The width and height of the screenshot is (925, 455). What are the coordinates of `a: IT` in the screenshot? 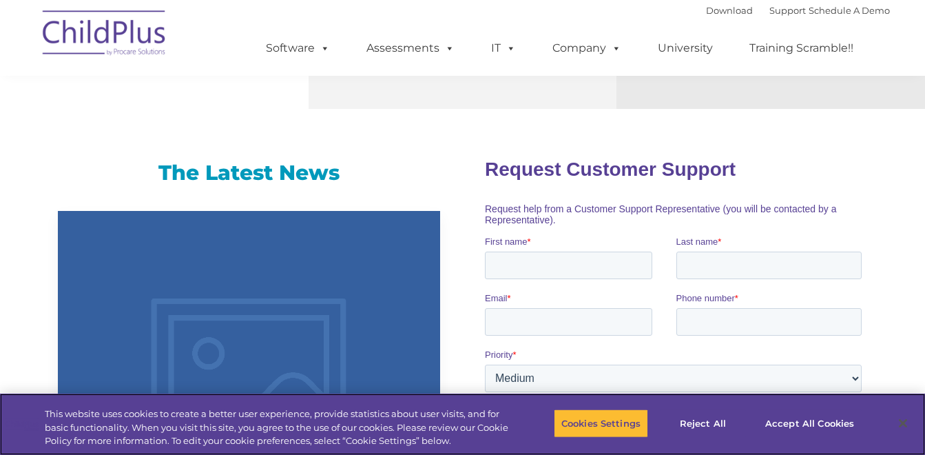 It's located at (504, 48).